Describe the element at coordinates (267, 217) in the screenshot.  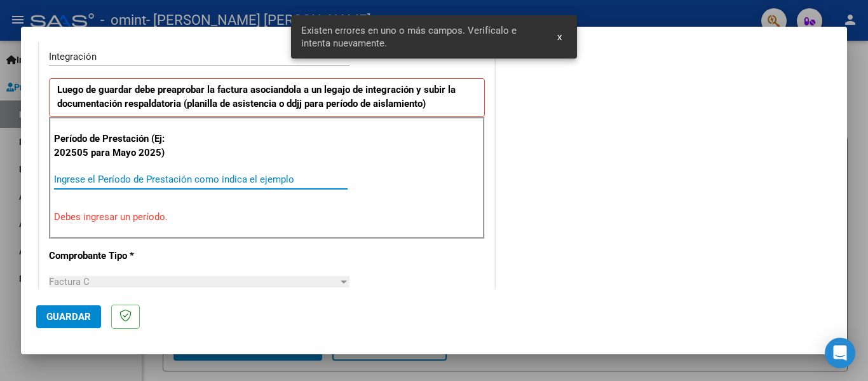
I see `p: Debes ingresar un período.` at that location.